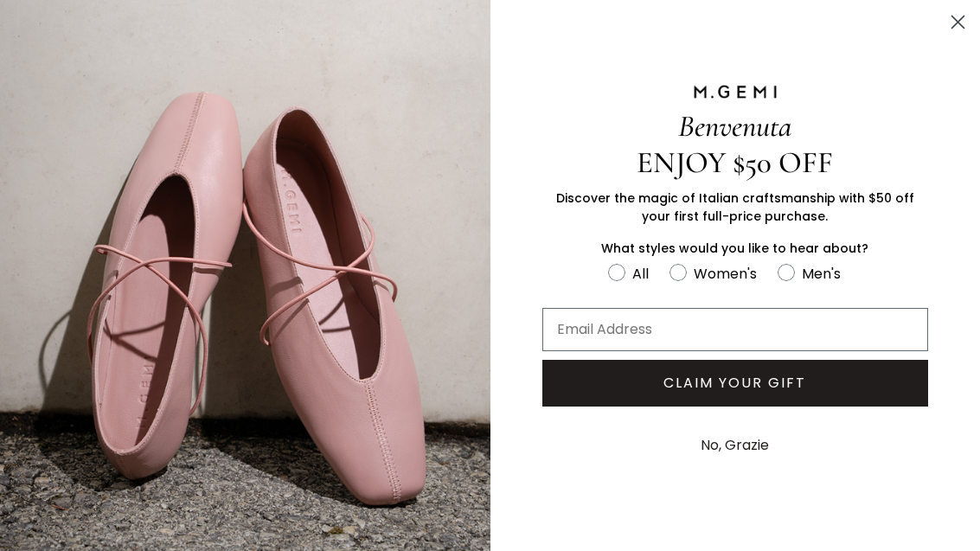 The width and height of the screenshot is (980, 551). What do you see at coordinates (640, 273) in the screenshot?
I see `div: All` at bounding box center [640, 273].